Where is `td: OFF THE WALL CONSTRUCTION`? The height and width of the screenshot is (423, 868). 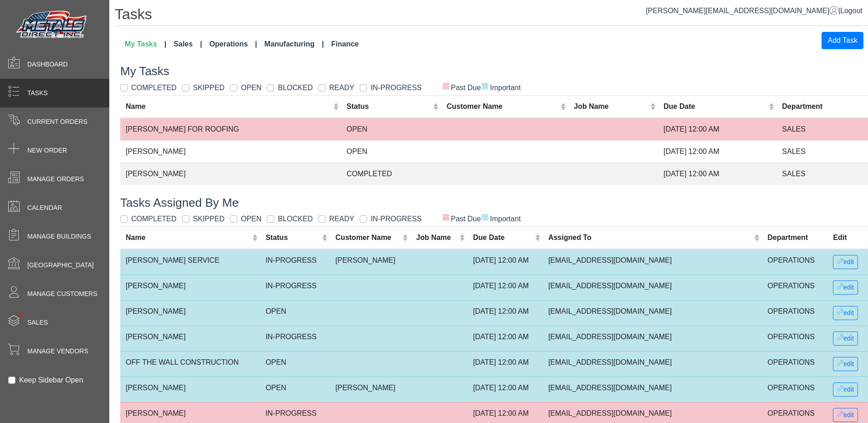 td: OFF THE WALL CONSTRUCTION is located at coordinates (190, 363).